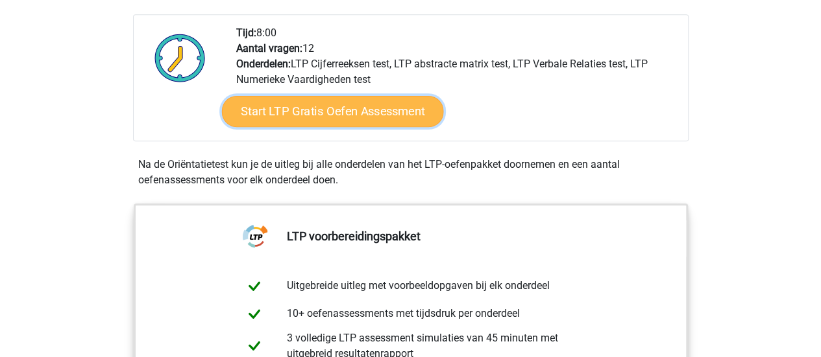 This screenshot has height=357, width=821. I want to click on a: Start LTP Gratis Oefen Assessment, so click(332, 112).